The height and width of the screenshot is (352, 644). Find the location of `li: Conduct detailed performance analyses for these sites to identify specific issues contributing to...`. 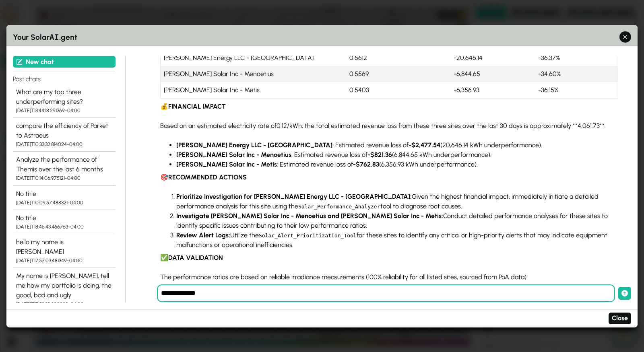

li: Conduct detailed performance analyses for these sites to identify specific issues contributing to... is located at coordinates (397, 221).